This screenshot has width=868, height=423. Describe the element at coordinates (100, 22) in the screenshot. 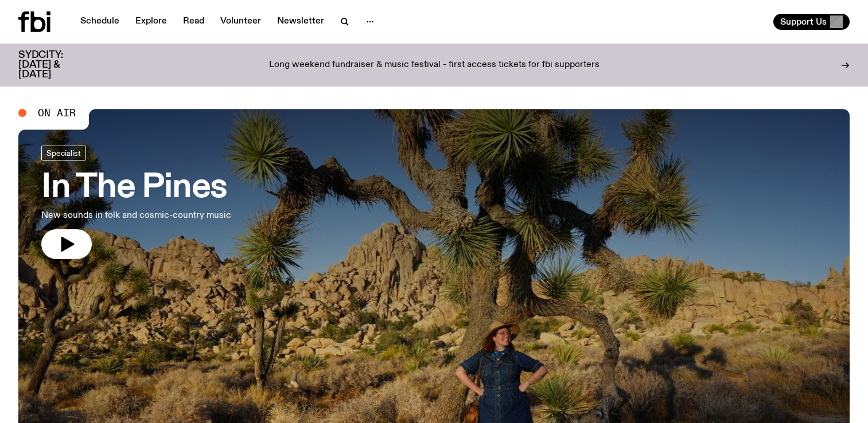

I see `a: Schedule` at that location.